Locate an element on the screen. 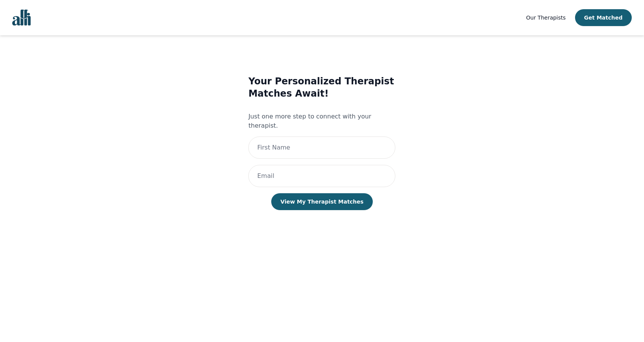 This screenshot has width=644, height=342. h3: Your Personalized Therapist Matches Await! is located at coordinates (322, 88).